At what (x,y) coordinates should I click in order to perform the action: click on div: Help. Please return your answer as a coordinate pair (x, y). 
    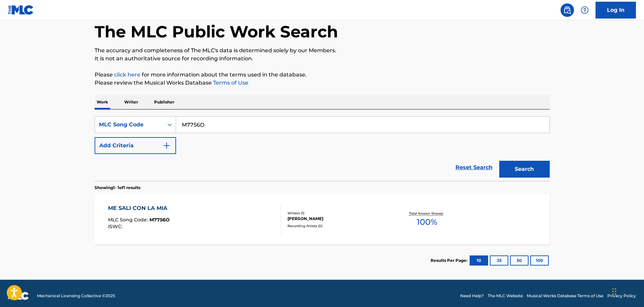
    Looking at the image, I should click on (585, 10).